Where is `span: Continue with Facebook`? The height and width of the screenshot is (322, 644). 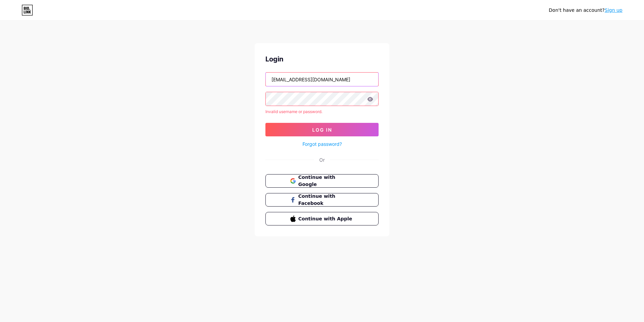 span: Continue with Facebook is located at coordinates (326, 200).